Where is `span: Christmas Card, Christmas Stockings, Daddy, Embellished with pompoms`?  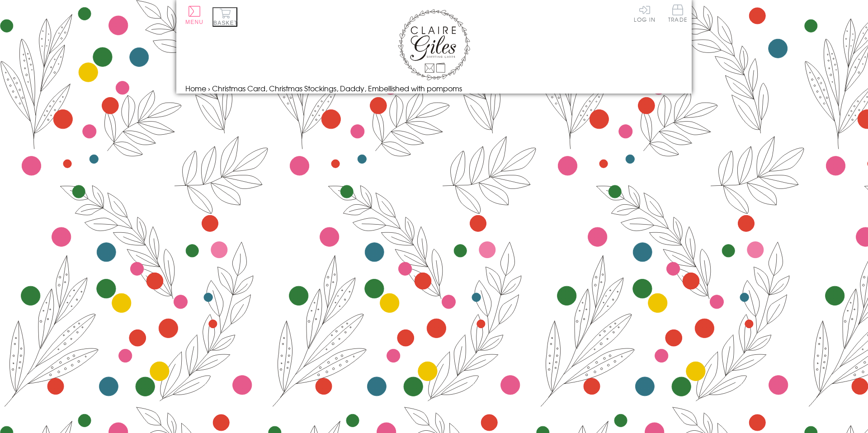 span: Christmas Card, Christmas Stockings, Daddy, Embellished with pompoms is located at coordinates (337, 88).